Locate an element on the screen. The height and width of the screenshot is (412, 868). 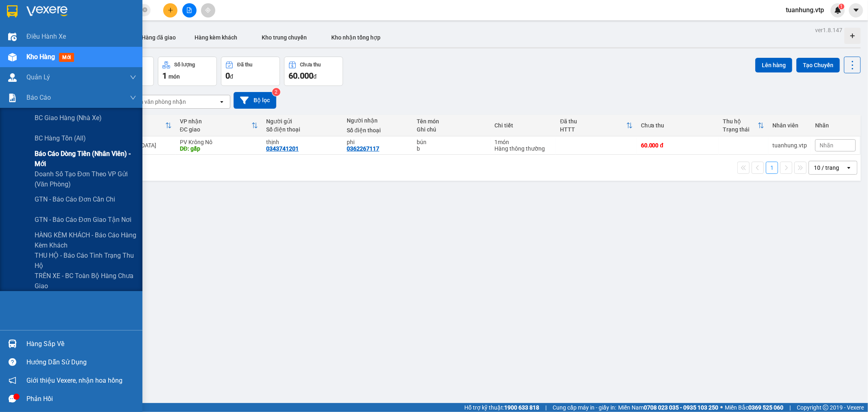
span: plus is located at coordinates (171, 10).